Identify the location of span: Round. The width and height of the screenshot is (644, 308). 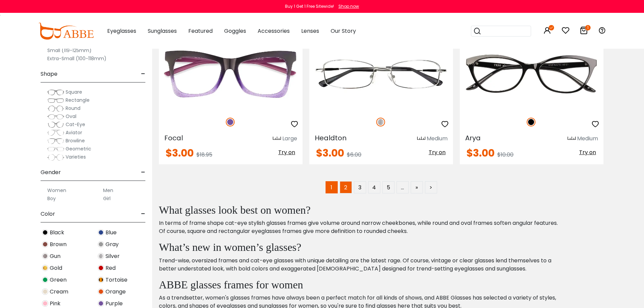
(73, 108).